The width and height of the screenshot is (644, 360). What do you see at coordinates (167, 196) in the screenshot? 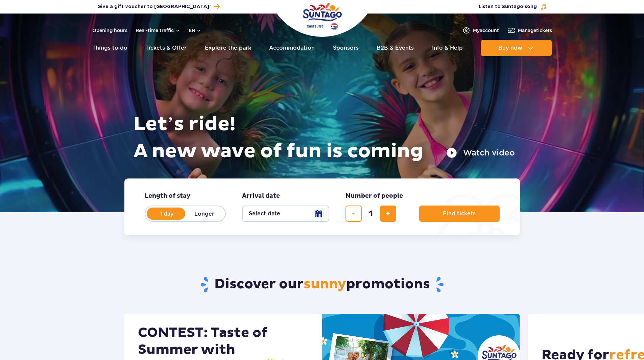
I see `span: Length of stay` at bounding box center [167, 196].